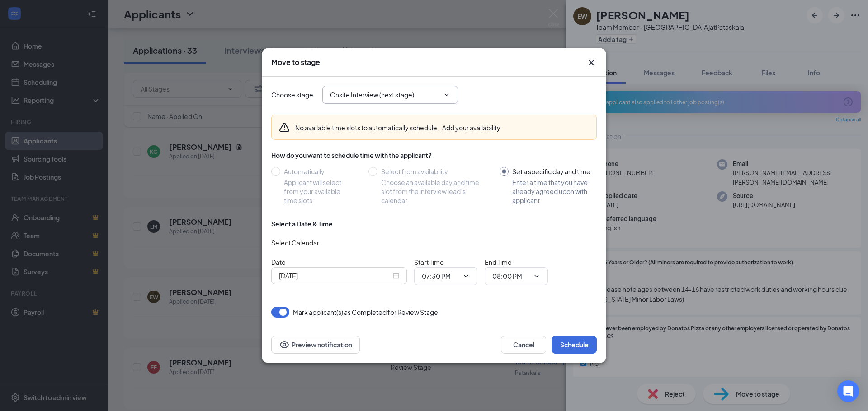 The height and width of the screenshot is (411, 868). Describe the element at coordinates (440, 276) in the screenshot. I see `input: Start time` at that location.